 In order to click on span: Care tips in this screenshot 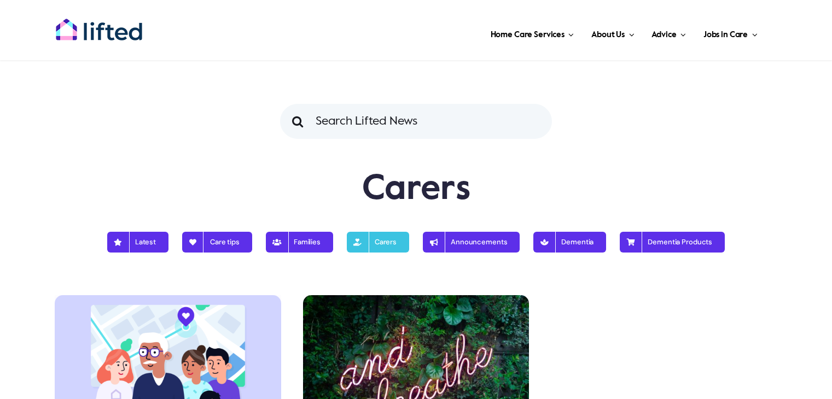, I will do `click(217, 242)`.